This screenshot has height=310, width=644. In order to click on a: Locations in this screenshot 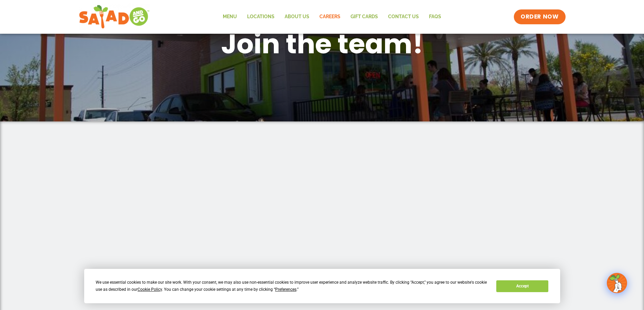, I will do `click(260, 17)`.